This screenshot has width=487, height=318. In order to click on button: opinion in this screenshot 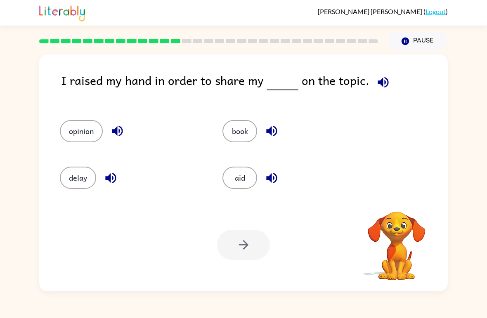, I will do `click(81, 131)`.